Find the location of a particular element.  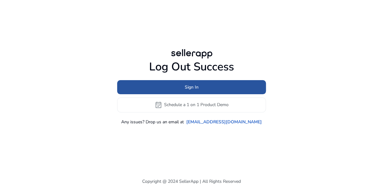

span: event_available is located at coordinates (158, 105).